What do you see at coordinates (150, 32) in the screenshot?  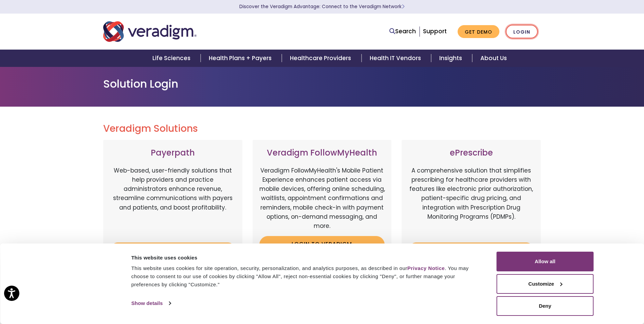 I see `a: Veradigm logo` at bounding box center [150, 32].